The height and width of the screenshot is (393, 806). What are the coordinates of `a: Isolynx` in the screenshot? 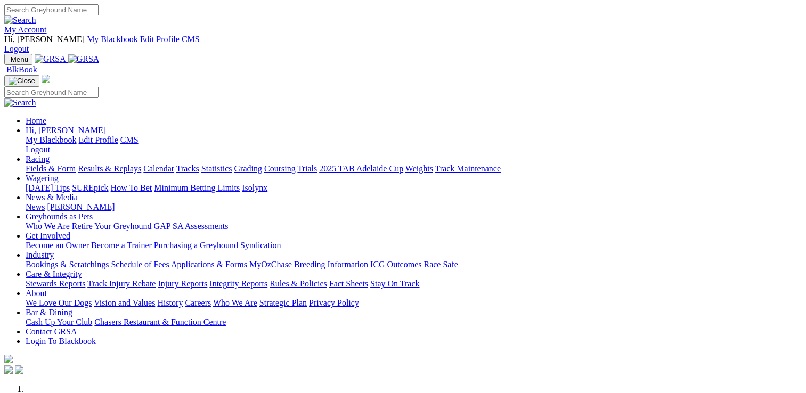 It's located at (254, 187).